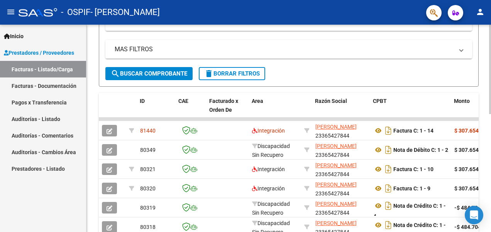  Describe the element at coordinates (76, 12) in the screenshot. I see `span: - OSPIF` at that location.